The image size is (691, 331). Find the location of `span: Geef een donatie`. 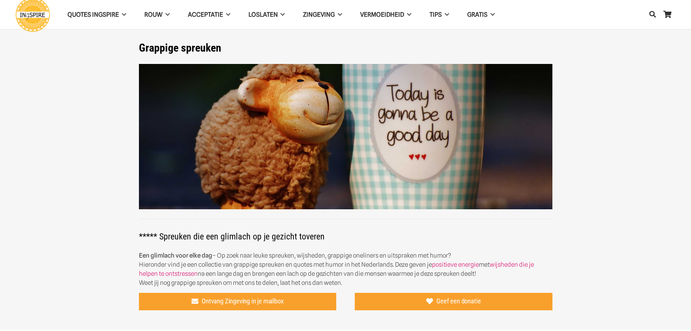

span: Geef een donatie is located at coordinates (459, 301).